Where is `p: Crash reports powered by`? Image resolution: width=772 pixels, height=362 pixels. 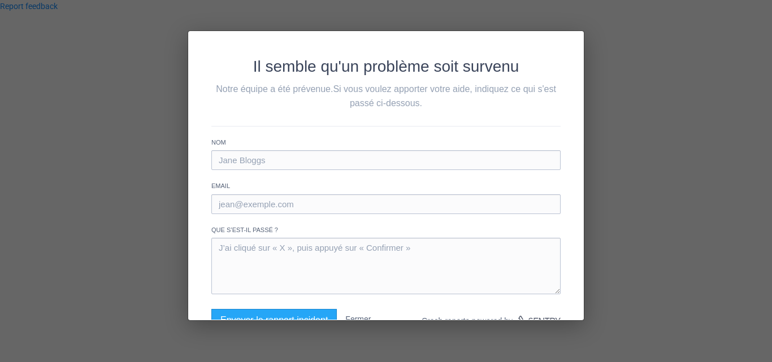
p: Crash reports powered by is located at coordinates (491, 321).